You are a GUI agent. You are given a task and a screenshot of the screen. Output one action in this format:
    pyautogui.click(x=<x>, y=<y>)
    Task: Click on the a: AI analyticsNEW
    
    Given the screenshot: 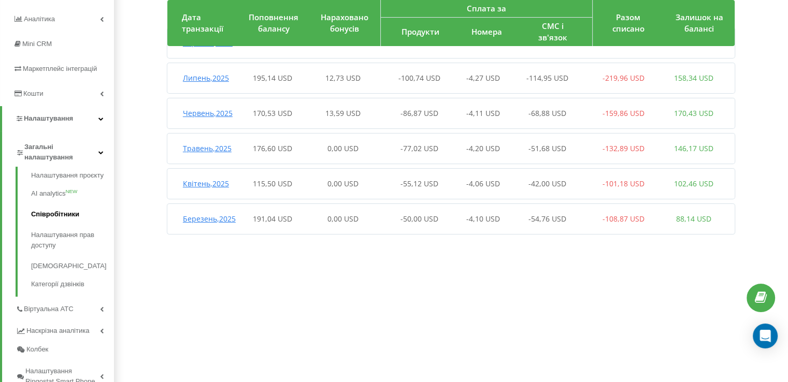 What is the action you would take?
    pyautogui.click(x=73, y=194)
    